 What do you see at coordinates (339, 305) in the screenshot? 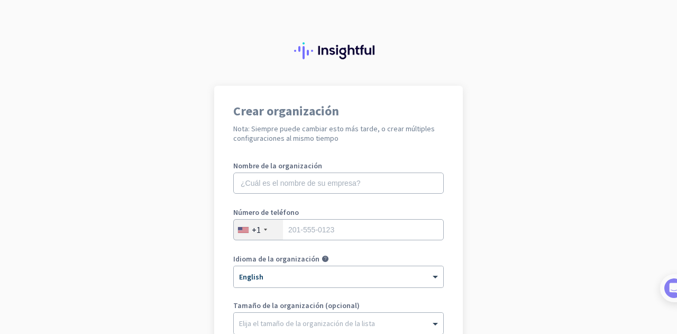
I see `label: Tamaño de la organización (opcional)` at bounding box center [339, 305].